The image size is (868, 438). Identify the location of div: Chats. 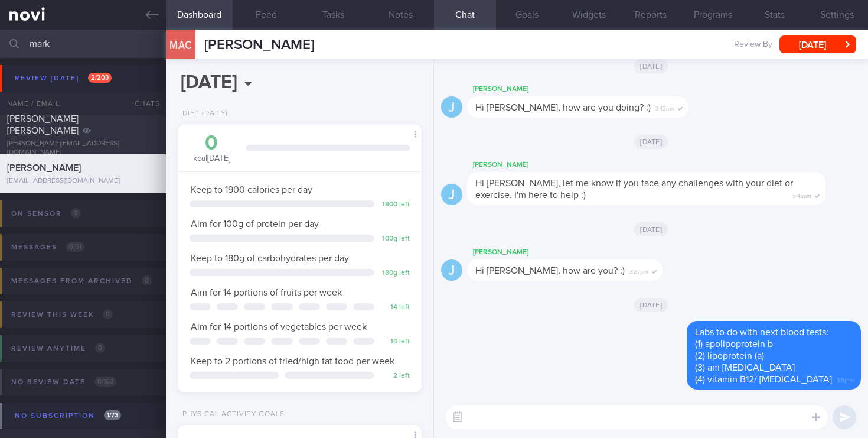
(142, 103).